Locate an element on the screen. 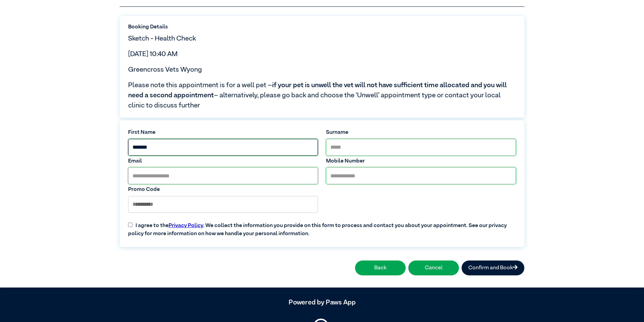 This screenshot has width=644, height=322. span: Sketch - Health Check is located at coordinates (162, 39).